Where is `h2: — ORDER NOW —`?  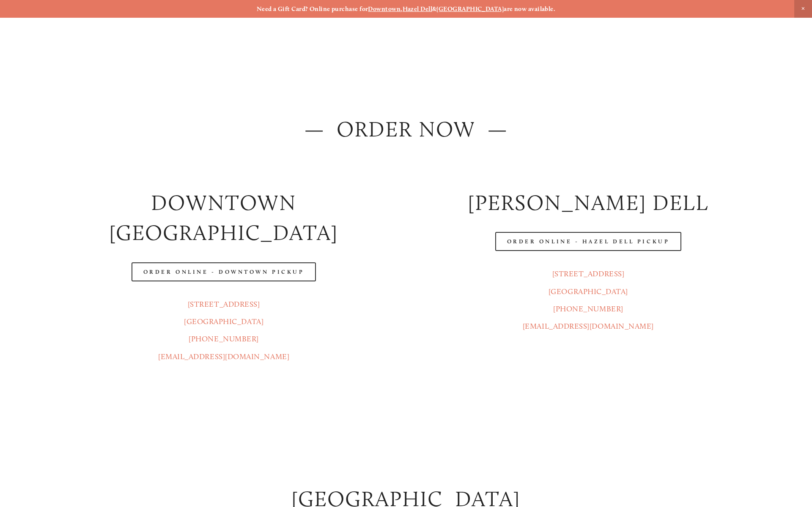
h2: — ORDER NOW — is located at coordinates (406, 129).